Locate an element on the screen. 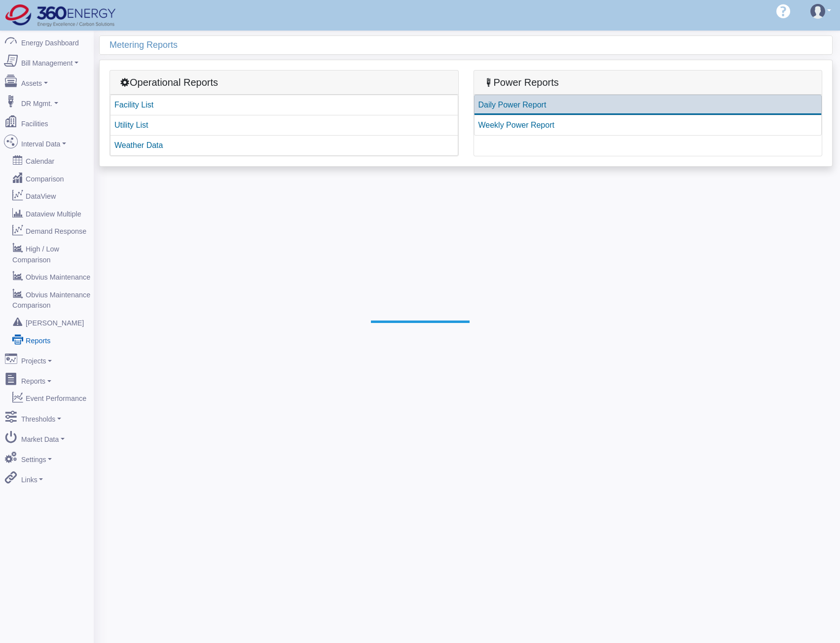 Image resolution: width=840 pixels, height=643 pixels. h5: Operational Reports is located at coordinates (284, 82).